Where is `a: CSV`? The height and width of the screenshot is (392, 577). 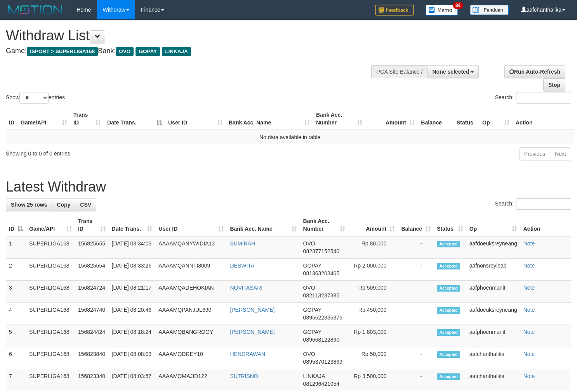 a: CSV is located at coordinates (85, 205).